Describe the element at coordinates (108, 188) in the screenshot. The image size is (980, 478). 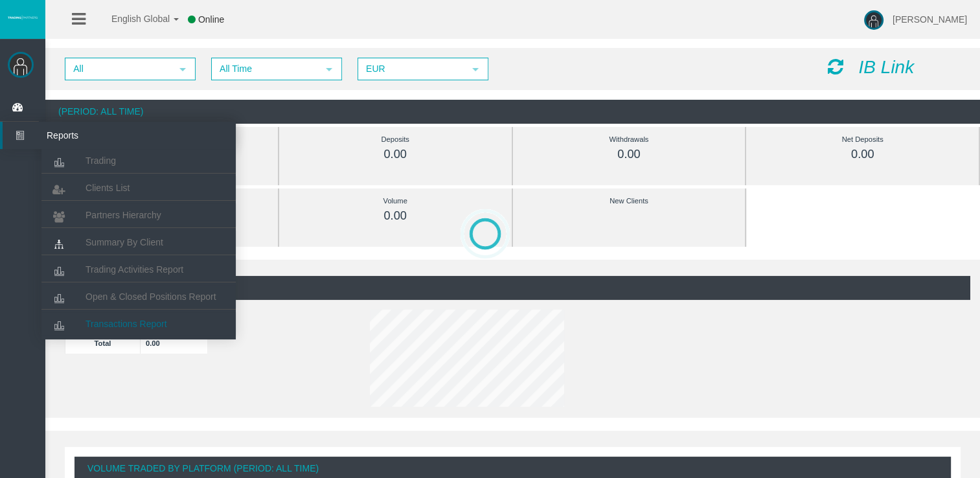
I see `span: Clients List` at that location.